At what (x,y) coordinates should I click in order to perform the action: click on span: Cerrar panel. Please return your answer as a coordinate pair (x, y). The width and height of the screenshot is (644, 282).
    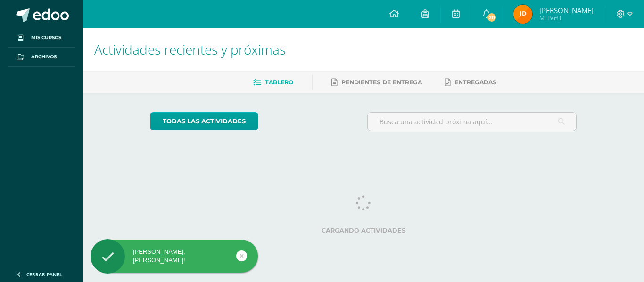
    Looking at the image, I should click on (44, 275).